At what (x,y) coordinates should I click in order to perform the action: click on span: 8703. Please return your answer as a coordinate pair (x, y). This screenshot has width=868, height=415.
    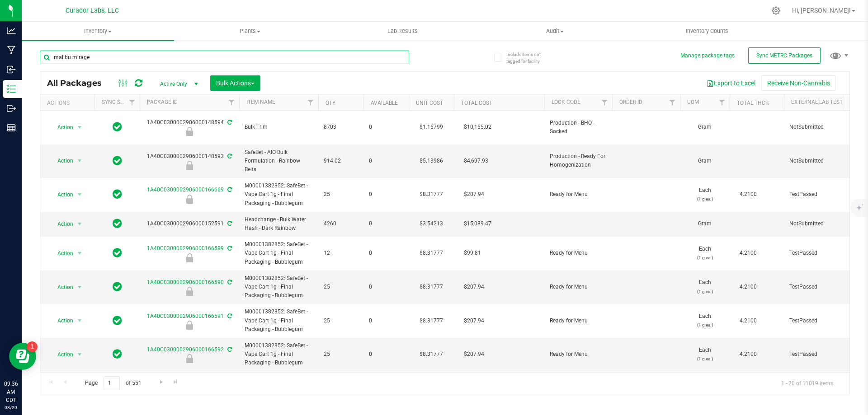
    Looking at the image, I should click on (341, 127).